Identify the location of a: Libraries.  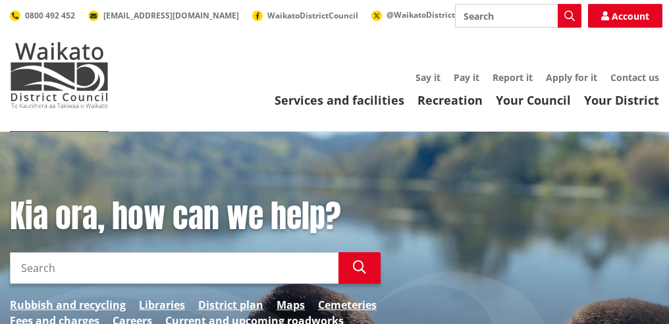
(162, 305).